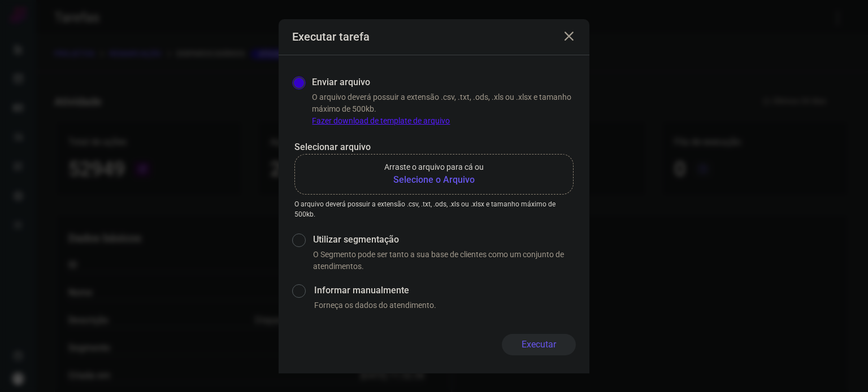 Image resolution: width=868 pixels, height=392 pixels. Describe the element at coordinates (434, 167) in the screenshot. I see `p: Arraste o arquivo para cá ou` at that location.